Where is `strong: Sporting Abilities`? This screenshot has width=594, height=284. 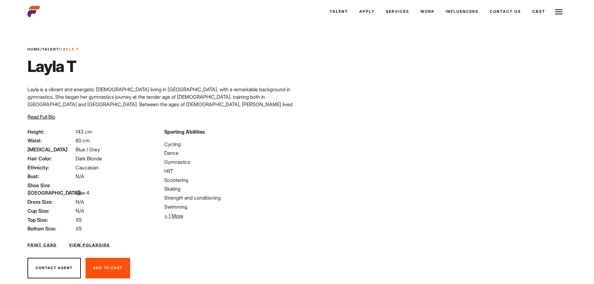 strong: Sporting Abilities is located at coordinates (184, 132).